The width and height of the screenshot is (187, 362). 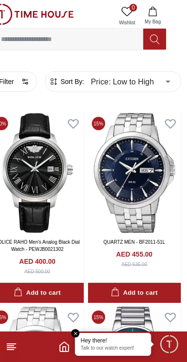 I want to click on span: My Bag, so click(x=153, y=21).